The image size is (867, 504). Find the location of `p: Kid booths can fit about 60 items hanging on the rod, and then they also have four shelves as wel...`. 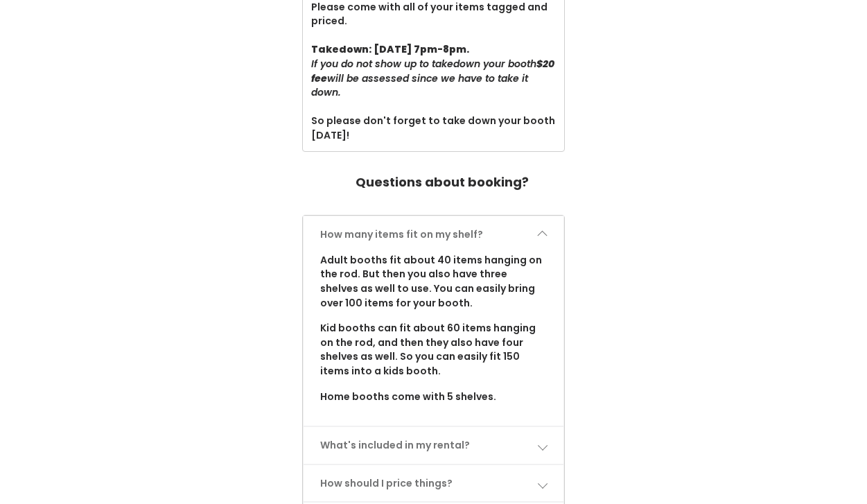

p: Kid booths can fit about 60 items hanging on the rod, and then they also have four shelves as wel... is located at coordinates (434, 349).